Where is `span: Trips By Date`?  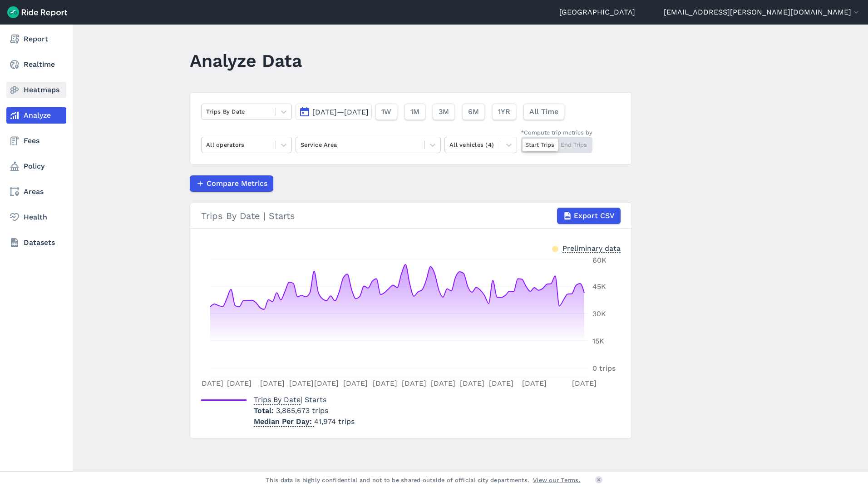 span: Trips By Date is located at coordinates (277, 398).